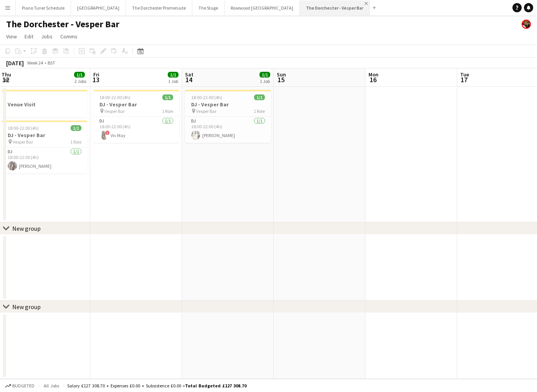  Describe the element at coordinates (43, 8) in the screenshot. I see `button: Piano Tuner Schedule` at that location.